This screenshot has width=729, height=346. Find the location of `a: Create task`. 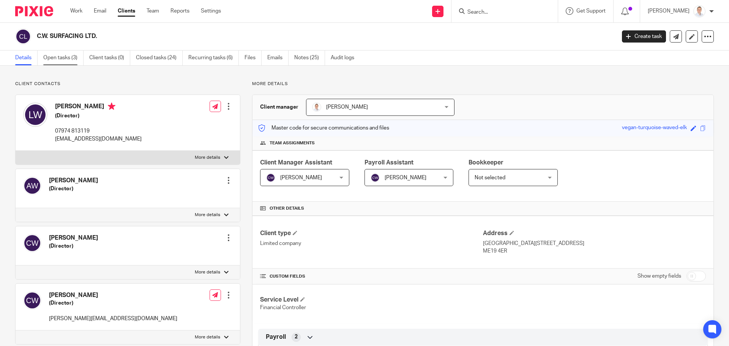

a: Create task is located at coordinates (644, 36).